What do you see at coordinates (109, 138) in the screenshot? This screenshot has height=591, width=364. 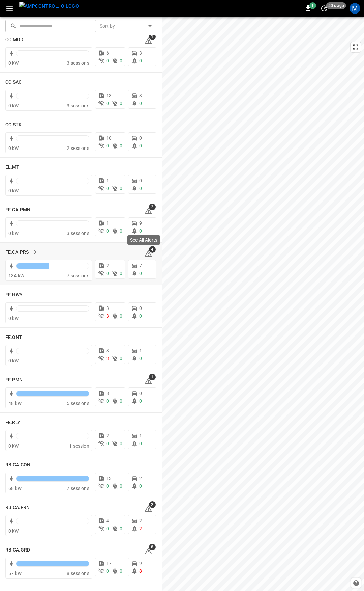 I see `span: 10` at bounding box center [109, 138].